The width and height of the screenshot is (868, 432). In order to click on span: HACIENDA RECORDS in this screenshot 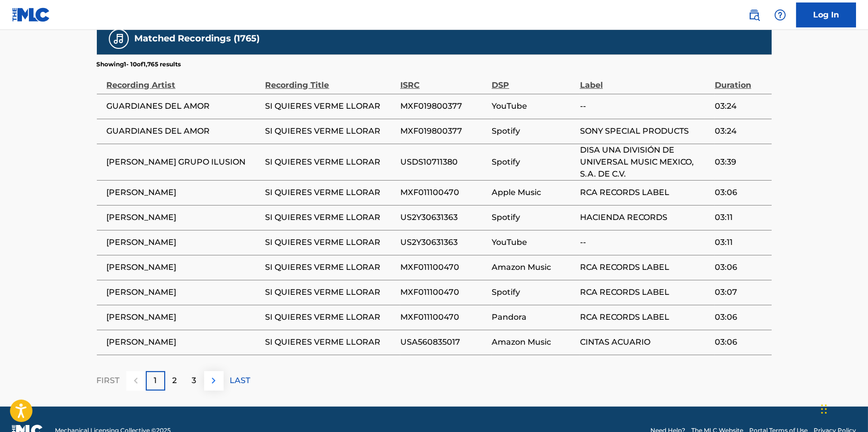, I will do `click(645, 217)`.